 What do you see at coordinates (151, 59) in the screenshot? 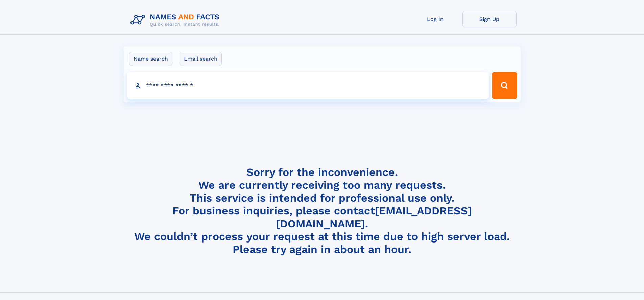
I see `label: Name search` at bounding box center [151, 59].